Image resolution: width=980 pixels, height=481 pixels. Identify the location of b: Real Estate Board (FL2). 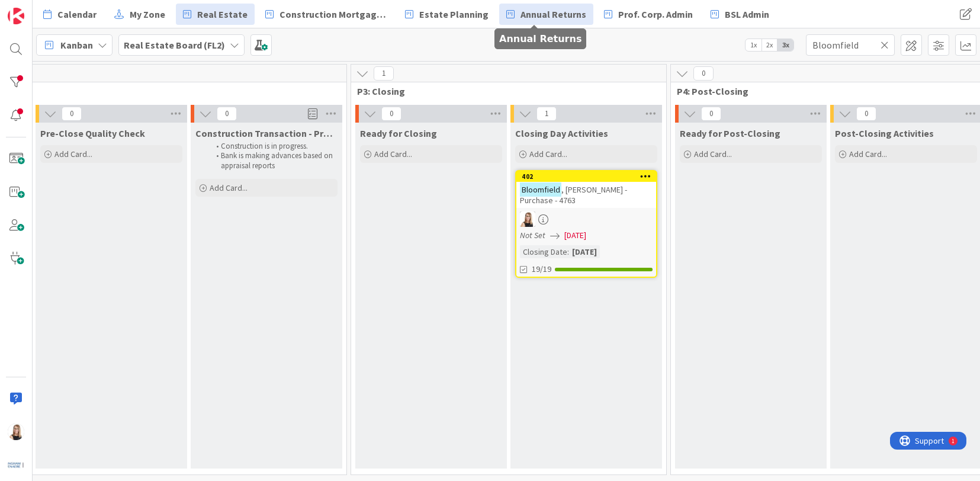
(174, 45).